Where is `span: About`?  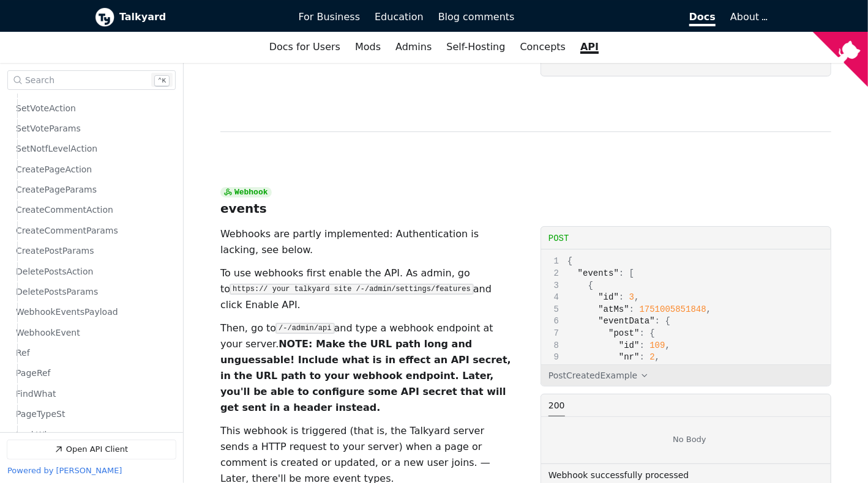
span: About is located at coordinates (748, 16).